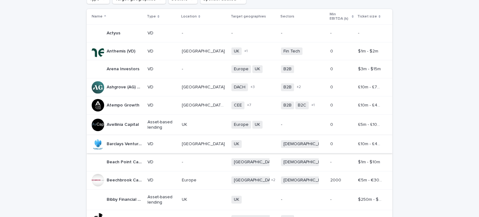  Describe the element at coordinates (240, 33) in the screenshot. I see `tr: ActyusActyus VD-- ---- --` at that location.